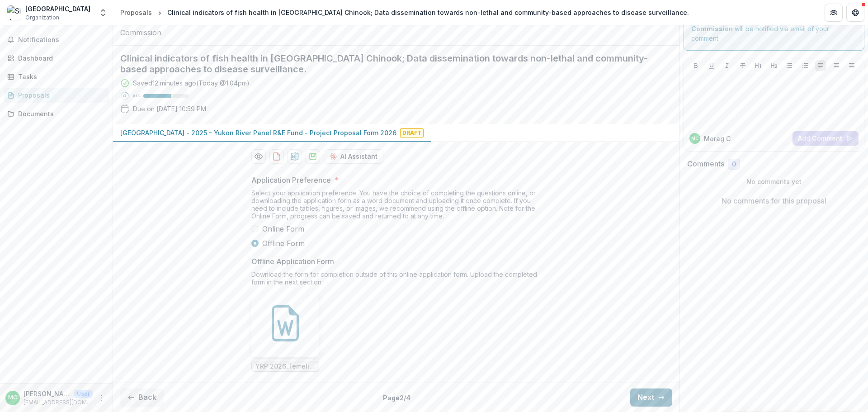  I want to click on button: Align Right, so click(852, 66).